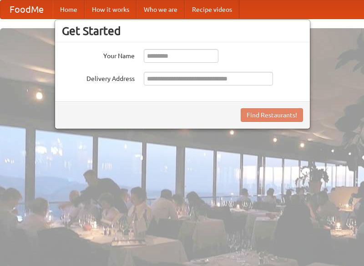 The height and width of the screenshot is (266, 364). What do you see at coordinates (272, 115) in the screenshot?
I see `button: Find Restaurants!` at bounding box center [272, 115].